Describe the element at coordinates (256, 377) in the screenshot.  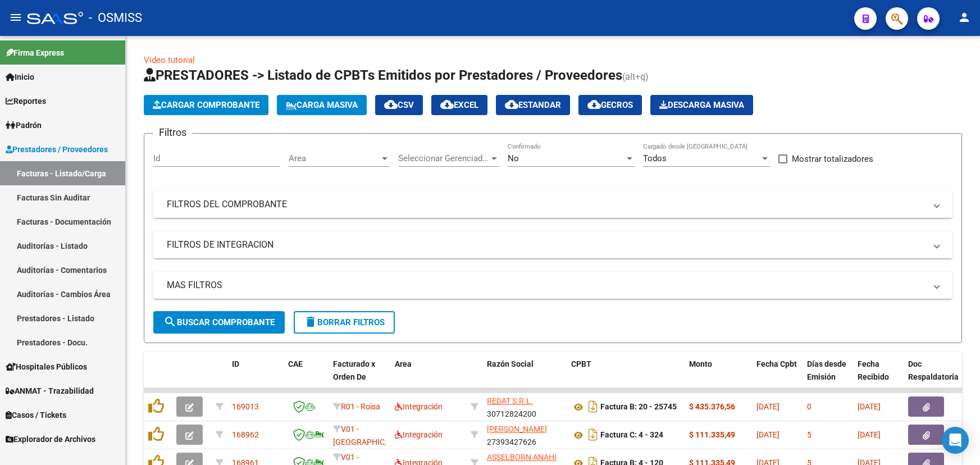
I see `datatable-header-cell: ID` at that location.